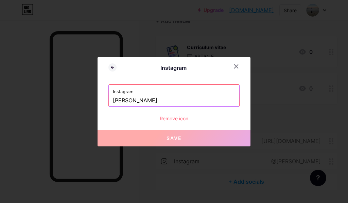 This screenshot has height=203, width=348. What do you see at coordinates (174, 138) in the screenshot?
I see `span: Save` at bounding box center [174, 138].